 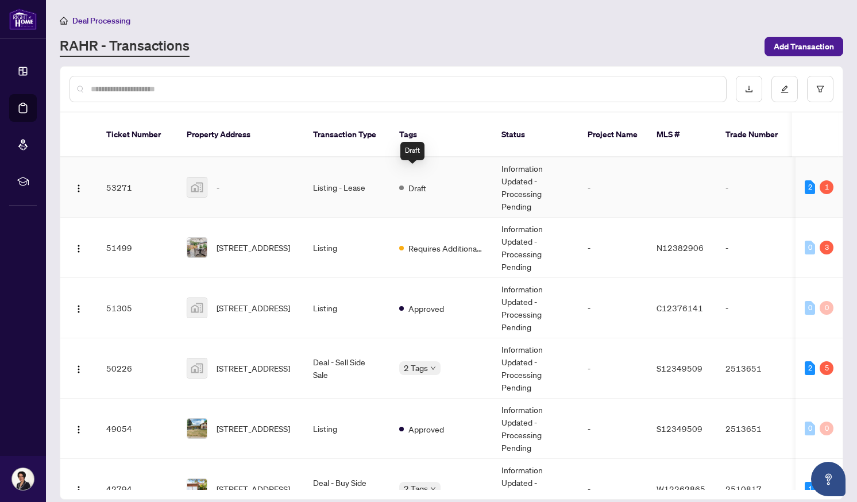 What do you see at coordinates (137, 135) in the screenshot?
I see `th: Ticket Number` at bounding box center [137, 135].